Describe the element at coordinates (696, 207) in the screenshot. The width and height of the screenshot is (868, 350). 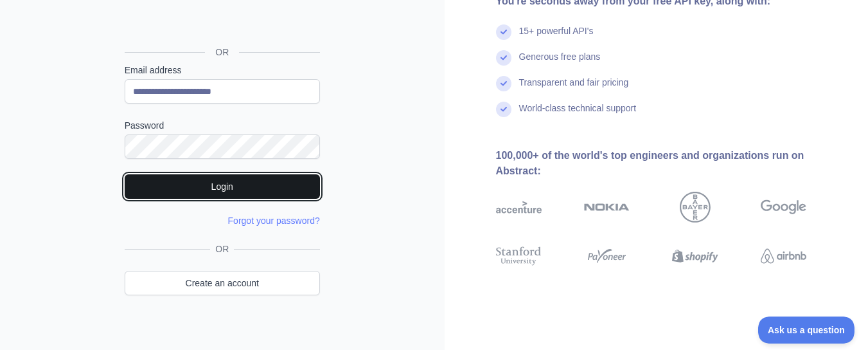
I see `img: bayer` at that location.